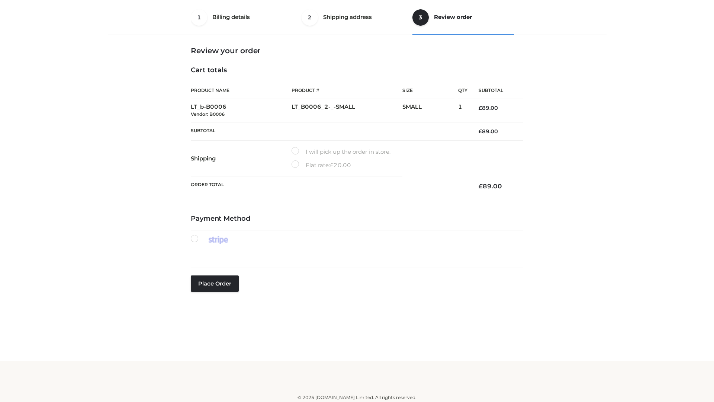  Describe the element at coordinates (215, 283) in the screenshot. I see `button: Place order` at that location.